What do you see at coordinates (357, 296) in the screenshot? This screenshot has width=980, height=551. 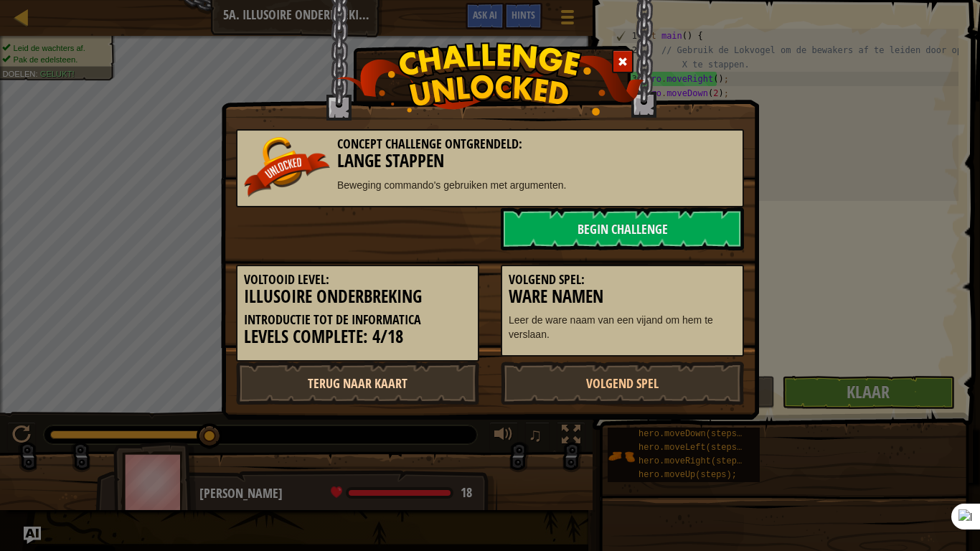 I see `h3: Illusoire Onderbreking` at bounding box center [357, 296].